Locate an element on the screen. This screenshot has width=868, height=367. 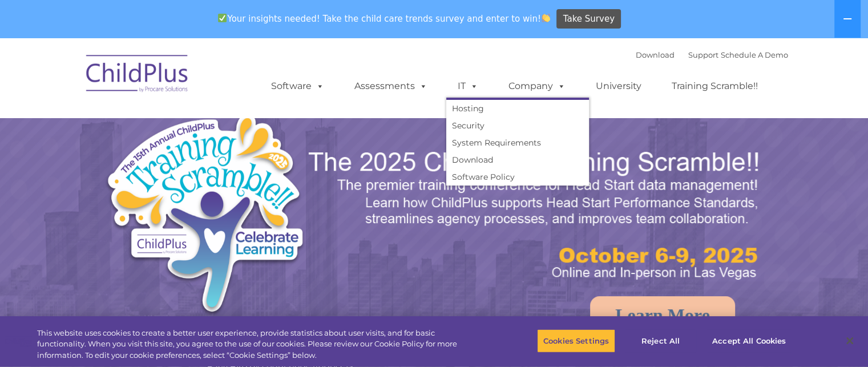
img: ChildPlus by Procare Solutions is located at coordinates (138, 75).